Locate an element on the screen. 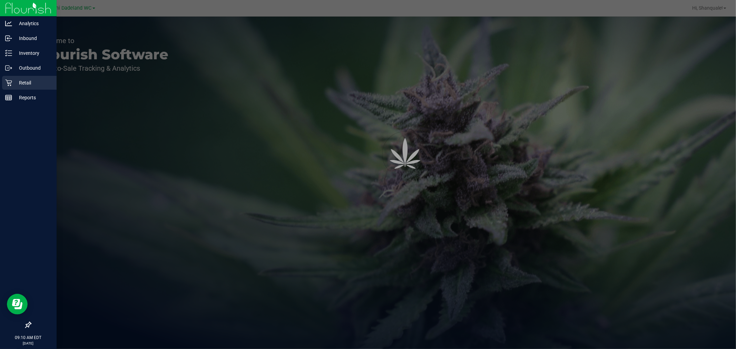 The image size is (736, 349). p: Retail is located at coordinates (33, 83).